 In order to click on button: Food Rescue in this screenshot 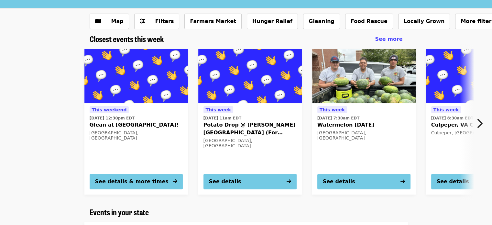, I will do `click(369, 21)`.